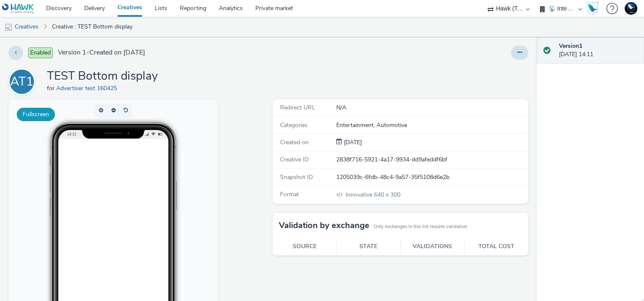  I want to click on span: Redirect URL, so click(298, 107).